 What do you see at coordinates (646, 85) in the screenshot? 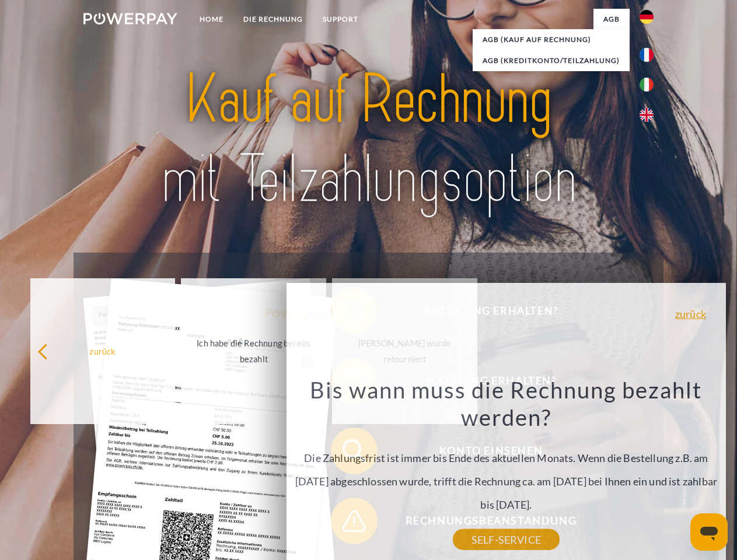
I see `img: it` at bounding box center [646, 85].